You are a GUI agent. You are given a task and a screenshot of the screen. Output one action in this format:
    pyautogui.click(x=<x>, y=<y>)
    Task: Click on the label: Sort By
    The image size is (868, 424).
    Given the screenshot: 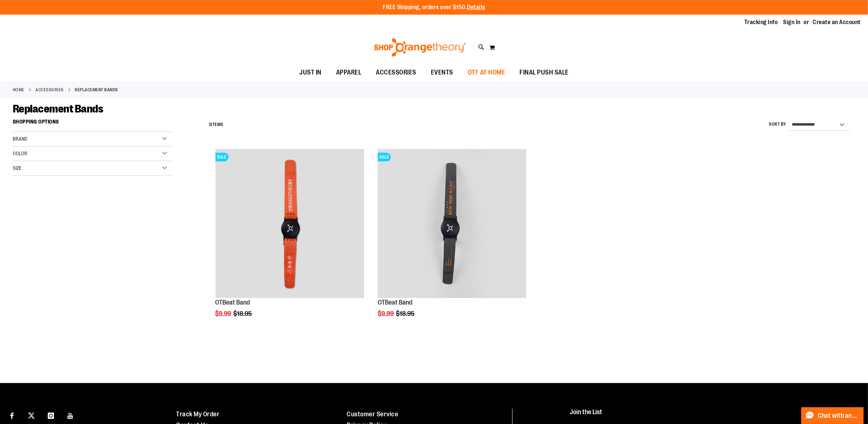 What is the action you would take?
    pyautogui.click(x=778, y=124)
    